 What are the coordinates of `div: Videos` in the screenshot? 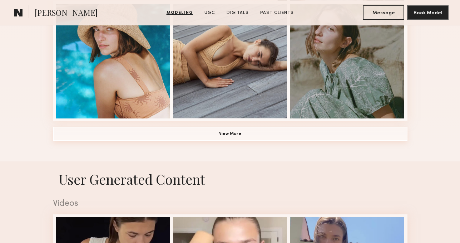 It's located at (230, 203).